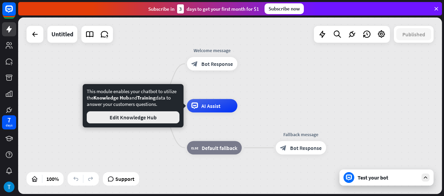  Describe the element at coordinates (125, 179) in the screenshot. I see `span: Support` at that location.